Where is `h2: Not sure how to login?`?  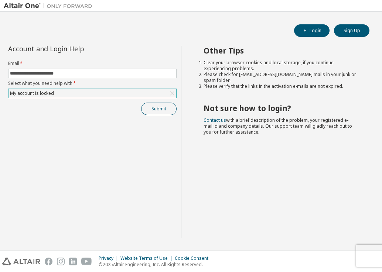 h2: Not sure how to login? is located at coordinates (279, 108).